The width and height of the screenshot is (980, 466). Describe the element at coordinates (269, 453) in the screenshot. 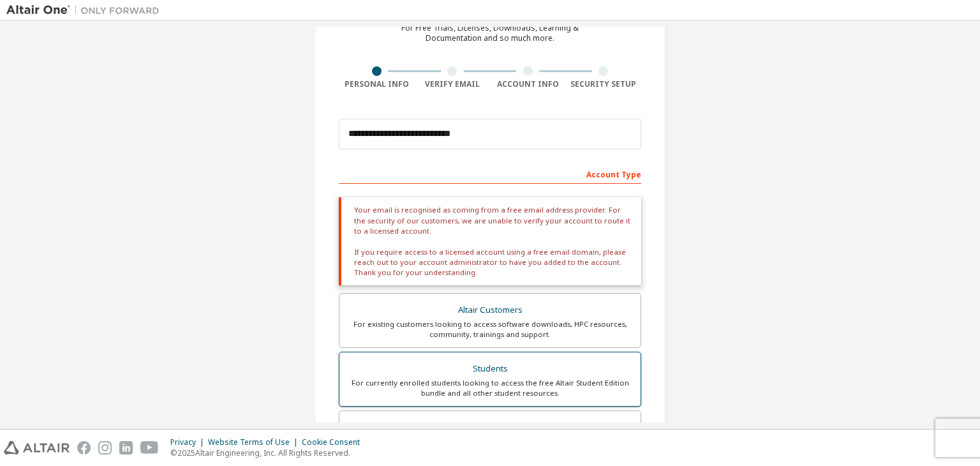

I see `p: © 2025 Altair Engineering, Inc. All Rights Reserved.` at that location.